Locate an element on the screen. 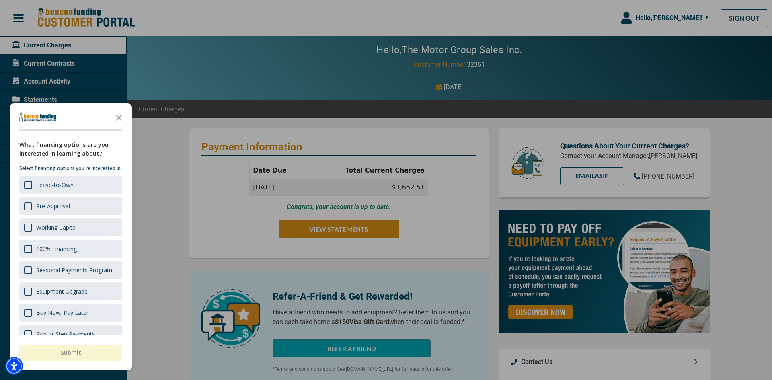  div: Accessibility Menu is located at coordinates (14, 366).